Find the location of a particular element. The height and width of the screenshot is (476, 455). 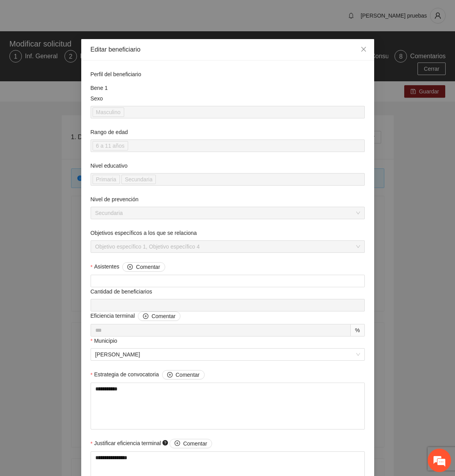

div: Bene 1 is located at coordinates (228, 88).